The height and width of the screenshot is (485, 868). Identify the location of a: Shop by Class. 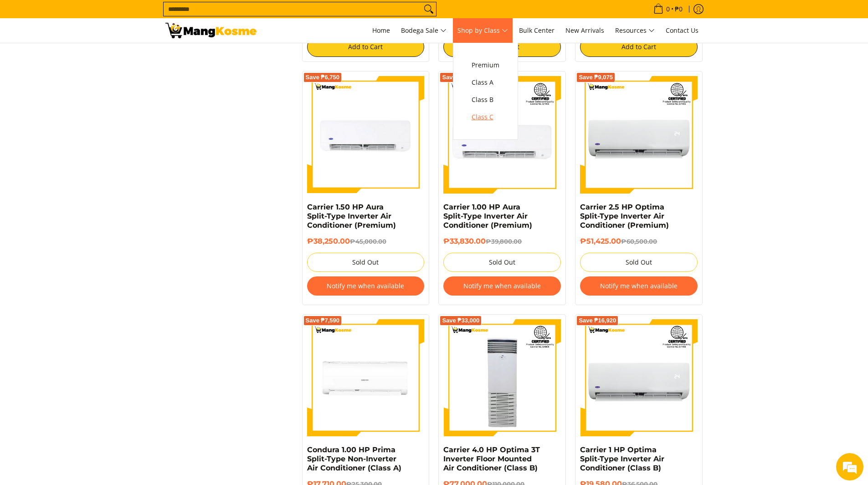
(483, 30).